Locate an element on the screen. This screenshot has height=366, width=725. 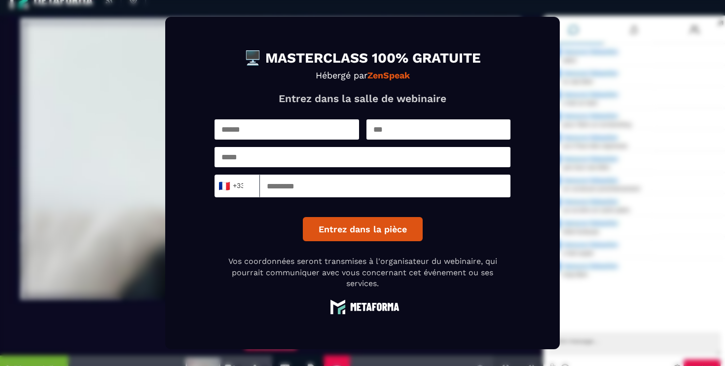
p: Hébergé par is located at coordinates (362, 75).